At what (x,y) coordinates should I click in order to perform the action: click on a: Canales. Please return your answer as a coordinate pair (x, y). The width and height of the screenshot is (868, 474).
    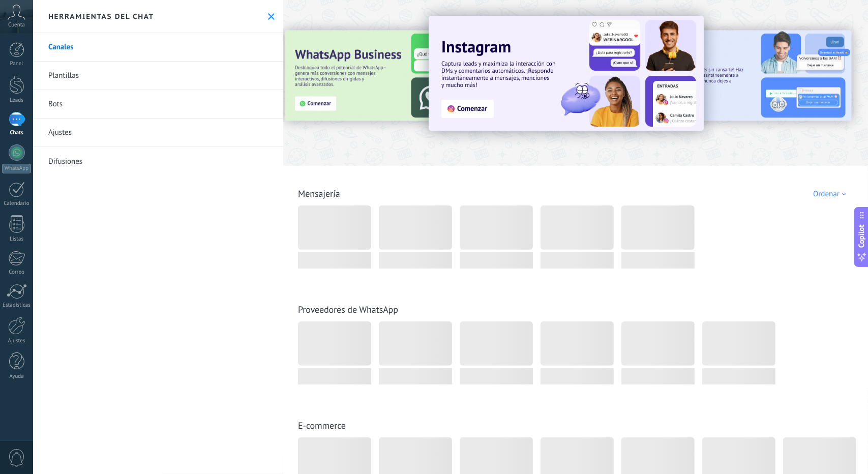
    Looking at the image, I should click on (158, 47).